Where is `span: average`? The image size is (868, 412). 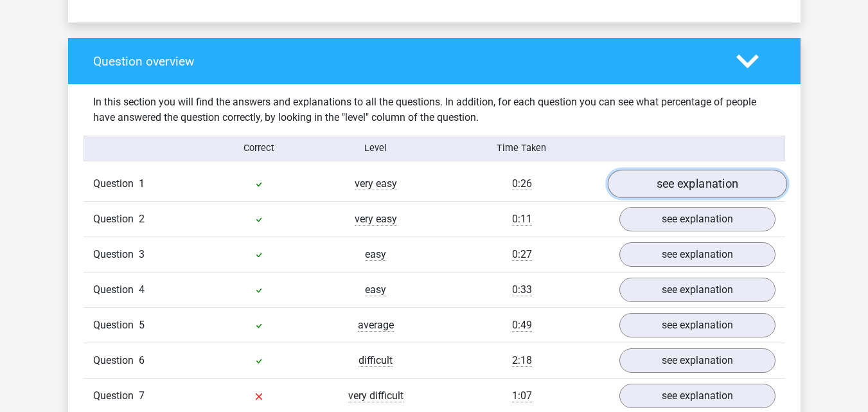
span: average is located at coordinates (376, 325).